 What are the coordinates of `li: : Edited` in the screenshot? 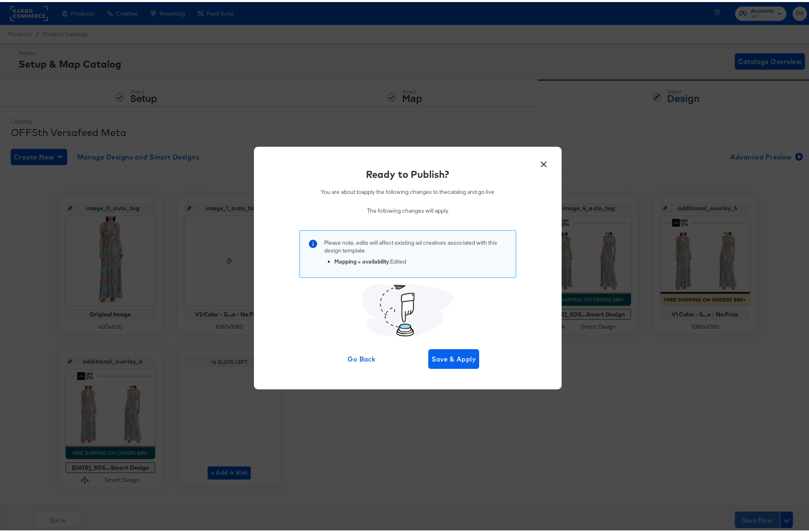 It's located at (421, 260).